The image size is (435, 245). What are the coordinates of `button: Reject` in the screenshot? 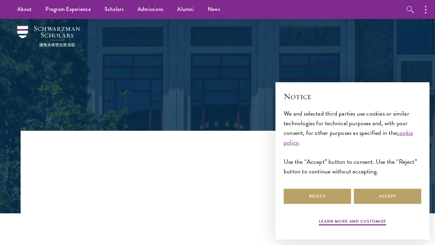 It's located at (317, 196).